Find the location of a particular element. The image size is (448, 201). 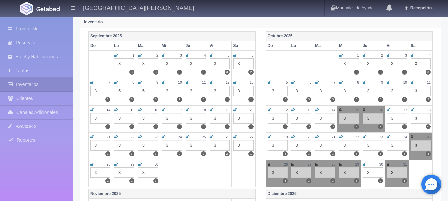

small: 24 is located at coordinates (180, 137).